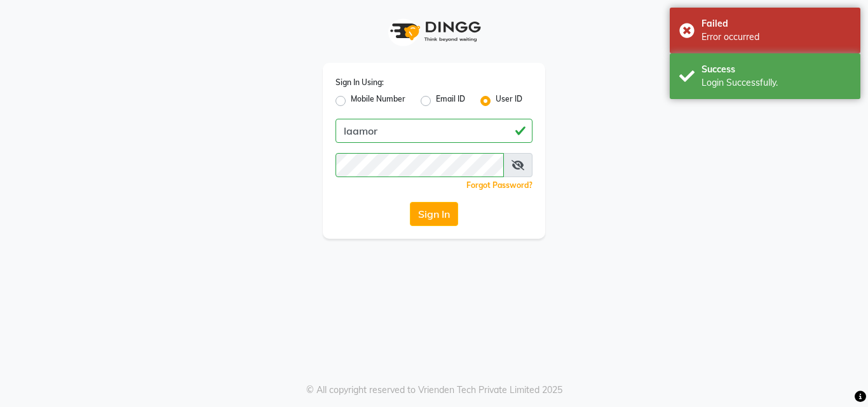  What do you see at coordinates (776, 82) in the screenshot?
I see `div: Login Successfully.` at bounding box center [776, 82].